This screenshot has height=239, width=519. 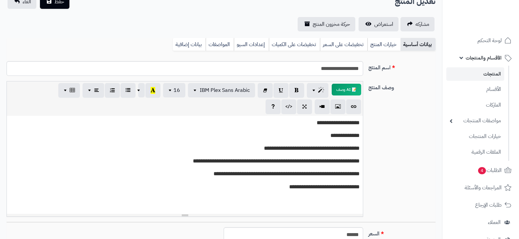 What do you see at coordinates (489, 41) in the screenshot?
I see `span: لوحة التحكم` at bounding box center [489, 41].